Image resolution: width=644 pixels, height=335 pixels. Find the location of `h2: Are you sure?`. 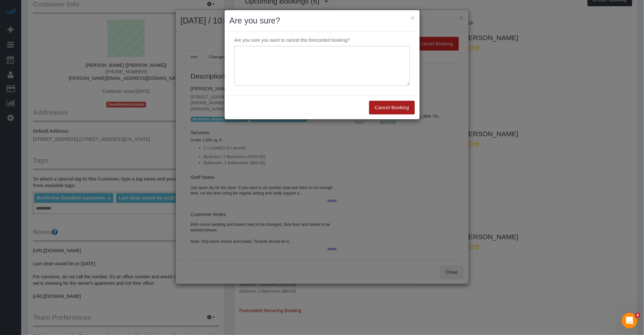

h2: Are you sure? is located at coordinates (322, 21).